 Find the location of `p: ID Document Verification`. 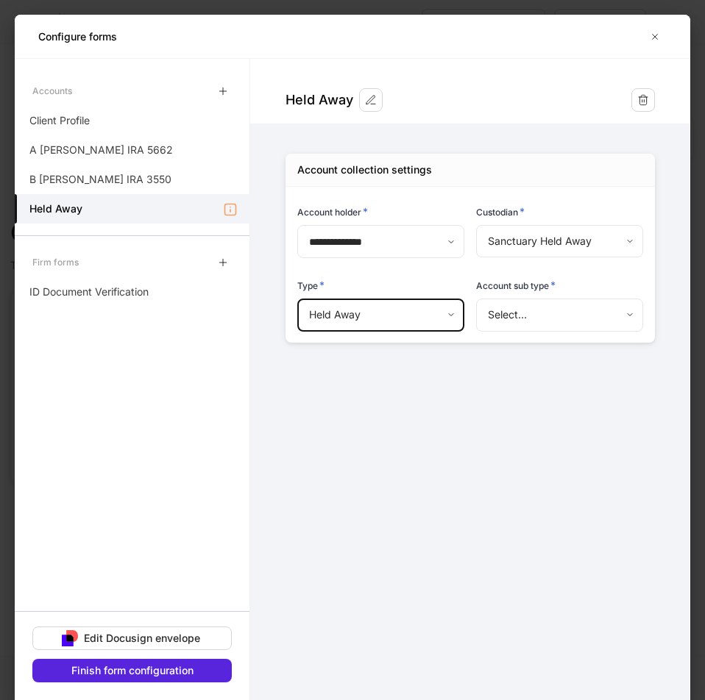

p: ID Document Verification is located at coordinates (89, 292).